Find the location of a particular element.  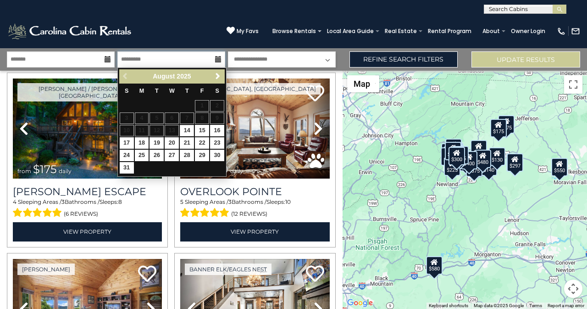

span: 5 is located at coordinates (182, 201).